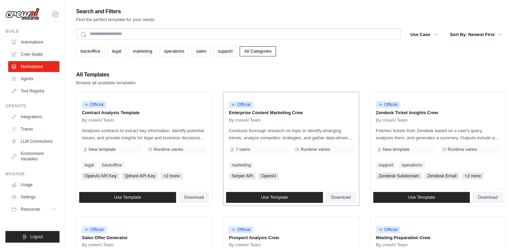  What do you see at coordinates (476, 35) in the screenshot?
I see `button: Sort By: Newest First` at bounding box center [476, 35].